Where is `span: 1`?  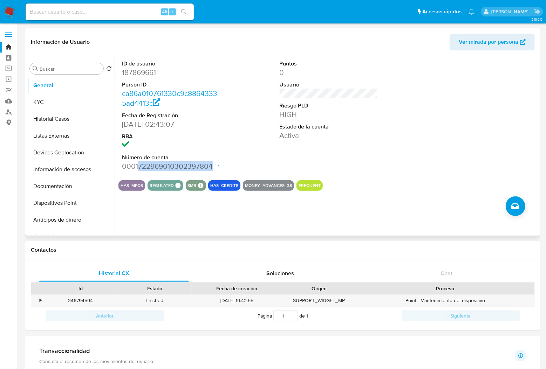
span: 1 is located at coordinates (307, 316).